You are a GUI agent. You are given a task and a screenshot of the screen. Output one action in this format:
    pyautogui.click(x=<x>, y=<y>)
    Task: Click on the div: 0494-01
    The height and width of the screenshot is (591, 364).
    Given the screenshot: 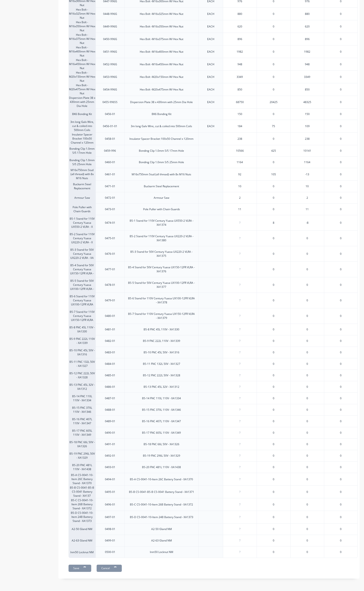 What is the action you would take?
    pyautogui.click(x=110, y=479)
    